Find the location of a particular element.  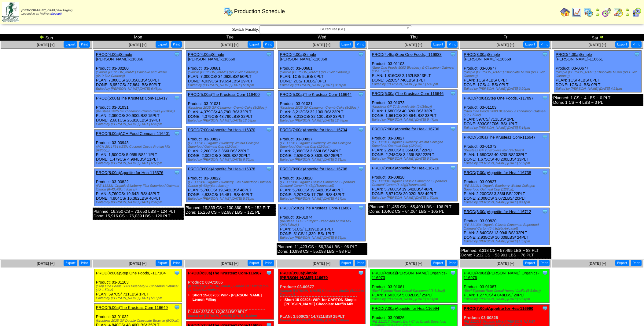

img: zoroco-logo-small.webp is located at coordinates (10, 12).